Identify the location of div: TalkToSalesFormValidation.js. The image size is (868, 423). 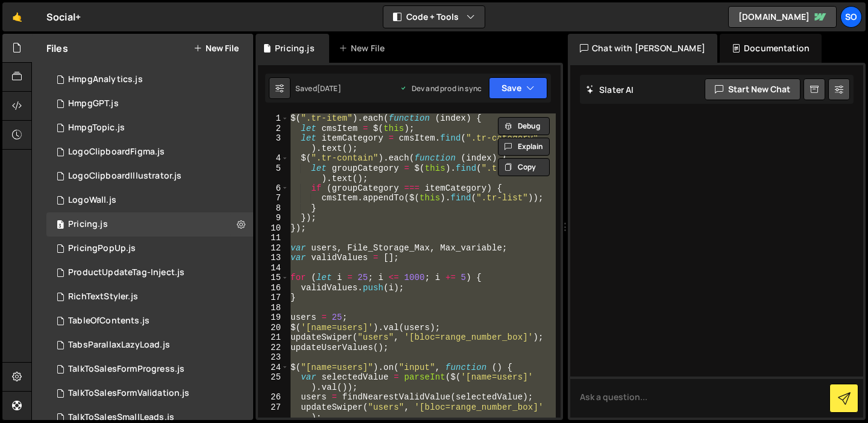
(128, 394).